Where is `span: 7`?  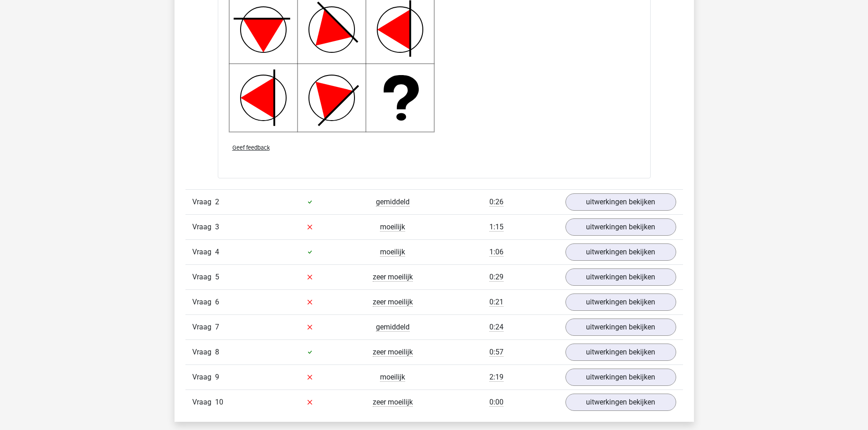 span: 7 is located at coordinates (217, 327).